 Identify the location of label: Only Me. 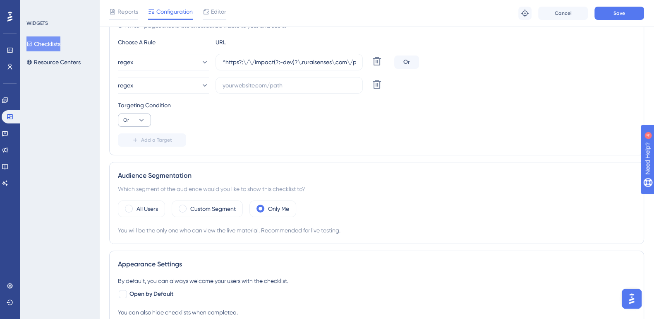
(278, 209).